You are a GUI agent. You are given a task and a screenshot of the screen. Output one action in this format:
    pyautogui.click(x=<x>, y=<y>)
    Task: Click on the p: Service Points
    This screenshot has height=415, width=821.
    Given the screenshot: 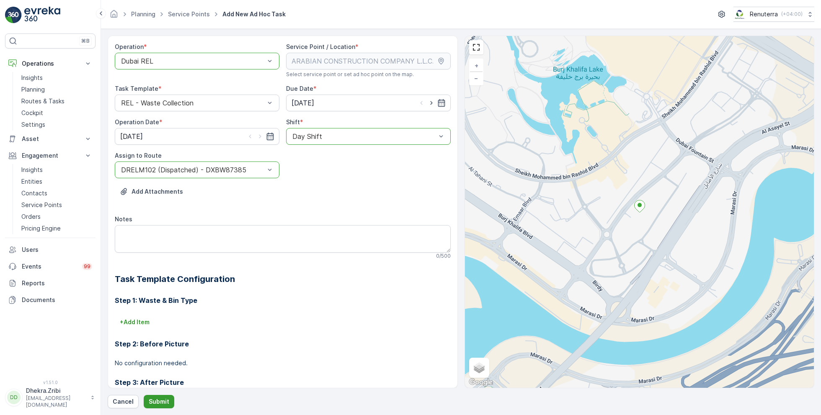 What is the action you would take?
    pyautogui.click(x=41, y=205)
    